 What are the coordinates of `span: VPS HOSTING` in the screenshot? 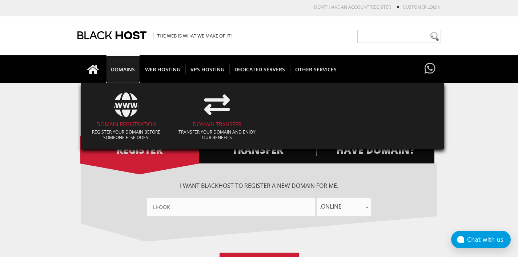 It's located at (207, 69).